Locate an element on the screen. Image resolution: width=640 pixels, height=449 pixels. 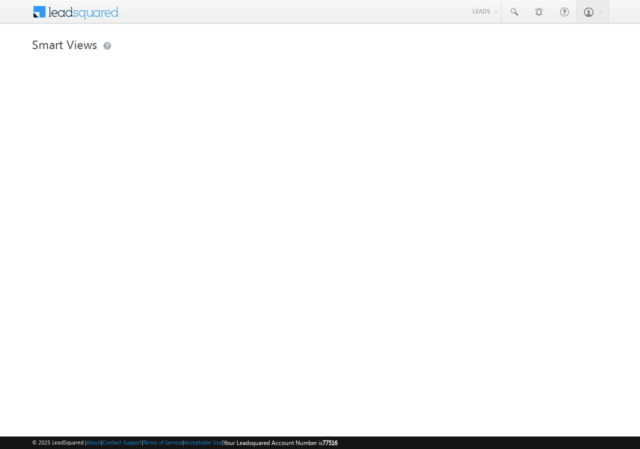
a: About is located at coordinates (94, 442).